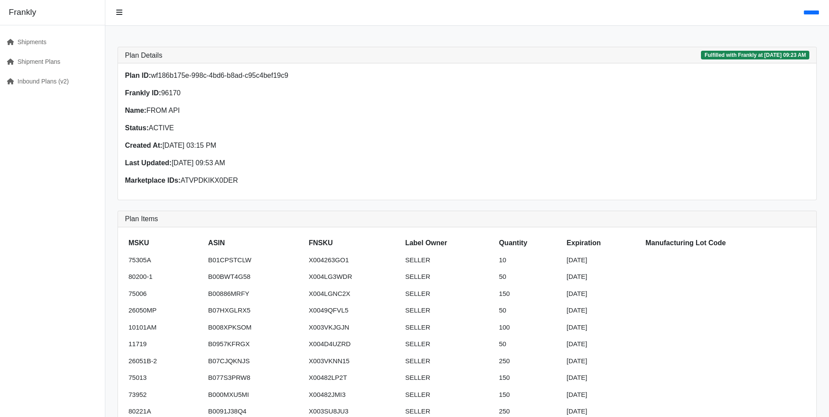  Describe the element at coordinates (165, 243) in the screenshot. I see `th: MSKU` at that location.